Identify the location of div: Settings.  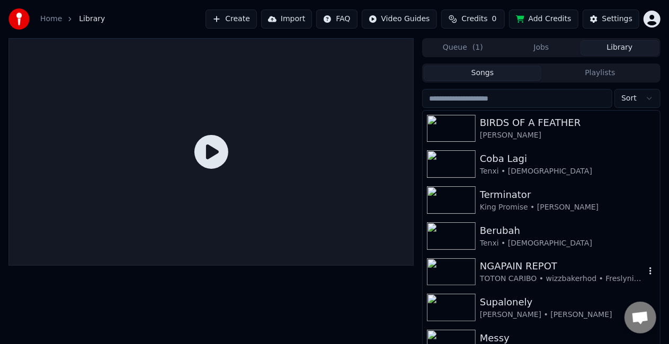
(617, 19).